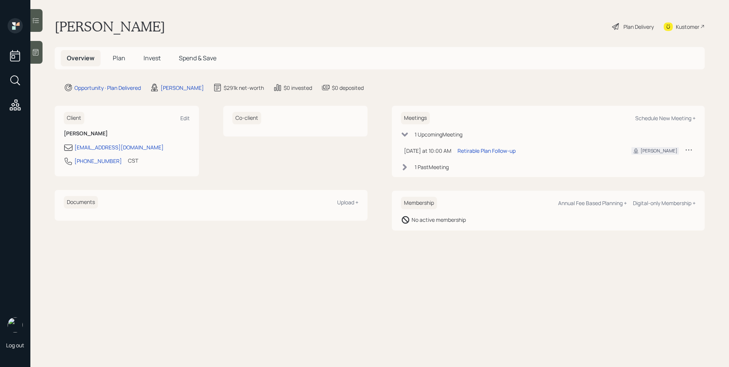 The width and height of the screenshot is (729, 367). Describe the element at coordinates (15, 345) in the screenshot. I see `div: Log out` at that location.